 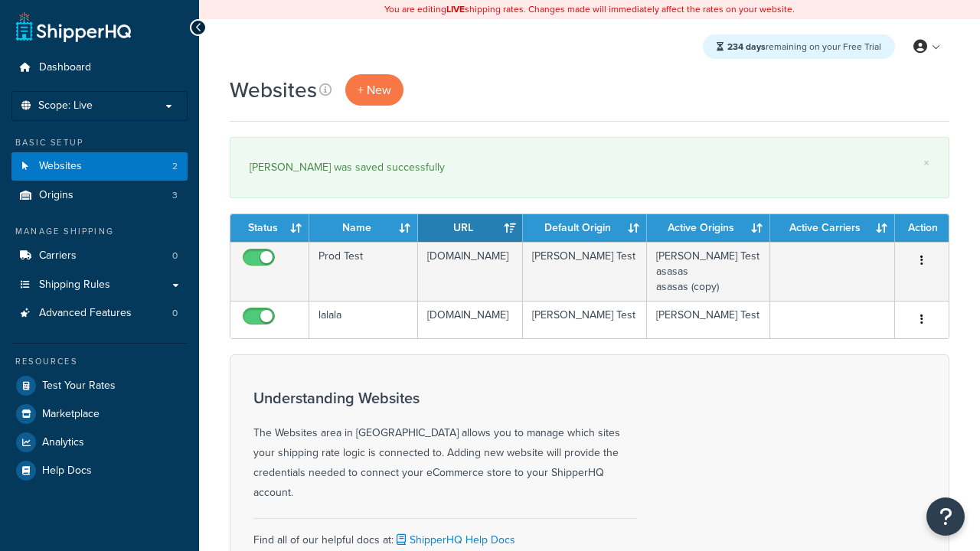 I want to click on th: URL: activate to sort column ascending, so click(x=470, y=228).